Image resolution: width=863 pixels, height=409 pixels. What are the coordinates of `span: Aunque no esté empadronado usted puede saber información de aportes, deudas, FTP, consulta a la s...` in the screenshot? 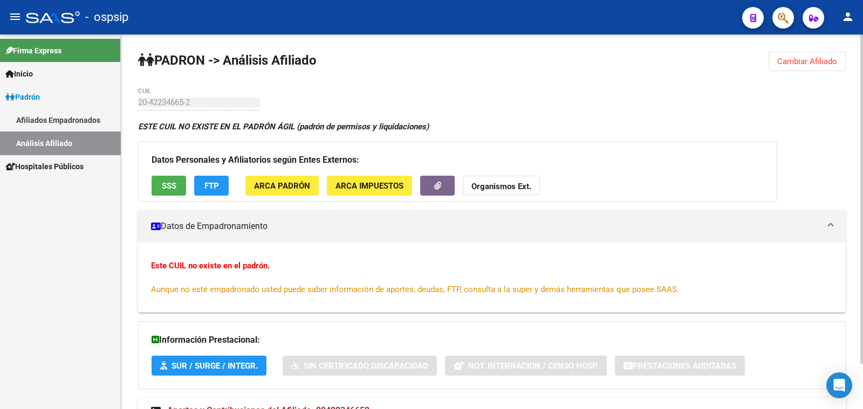 It's located at (415, 290).